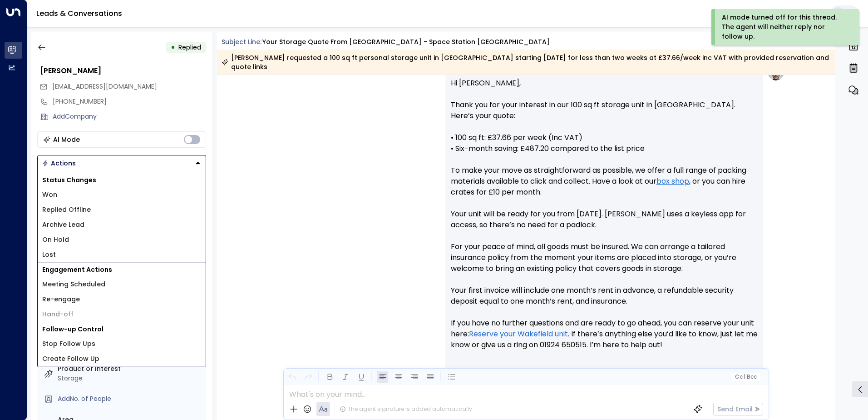  I want to click on a: Leads & Conversations, so click(79, 13).